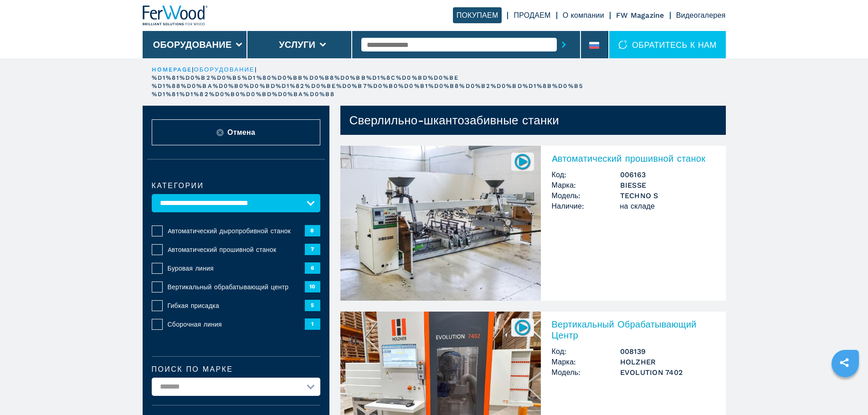  What do you see at coordinates (633, 330) in the screenshot?
I see `h2: Вертикальный Обрабатывающий Центр` at bounding box center [633, 330].